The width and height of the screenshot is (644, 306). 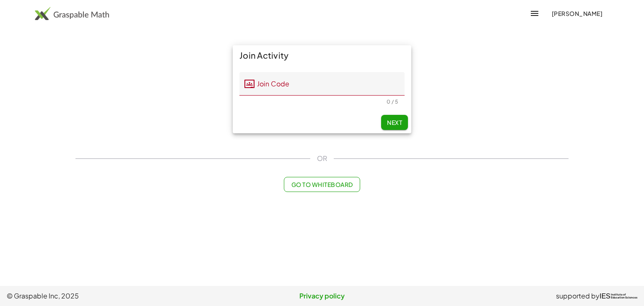 I want to click on button: Go to Whiteboard, so click(x=322, y=184).